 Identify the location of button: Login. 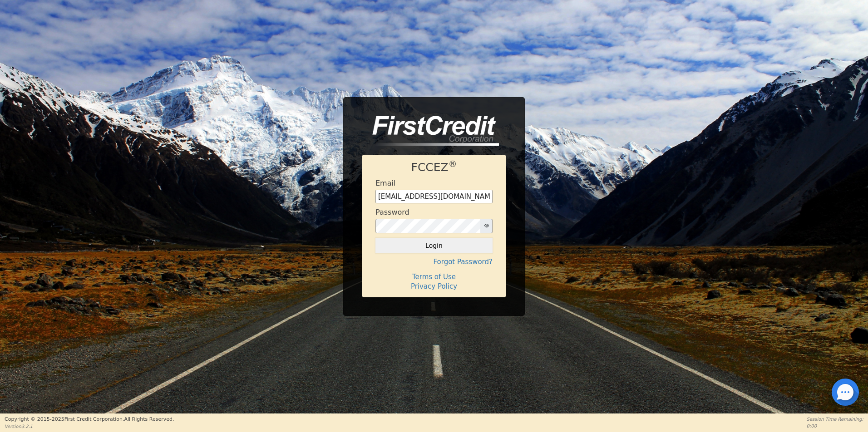
(434, 246).